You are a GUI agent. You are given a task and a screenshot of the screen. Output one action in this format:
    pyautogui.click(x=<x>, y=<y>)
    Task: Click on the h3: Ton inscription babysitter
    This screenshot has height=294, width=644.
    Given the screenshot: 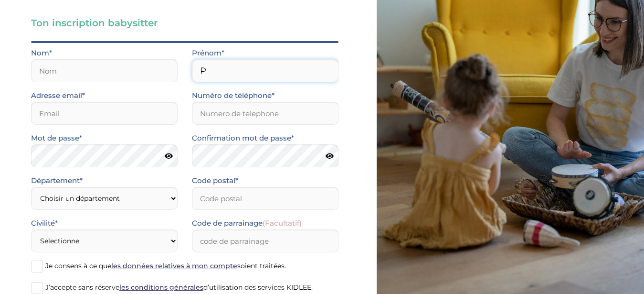 What is the action you would take?
    pyautogui.click(x=185, y=23)
    